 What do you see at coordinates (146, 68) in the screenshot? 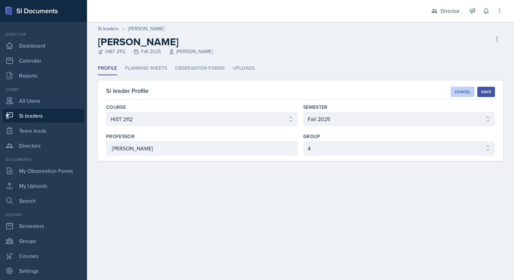
I see `li: Planning Sheets` at bounding box center [146, 68].